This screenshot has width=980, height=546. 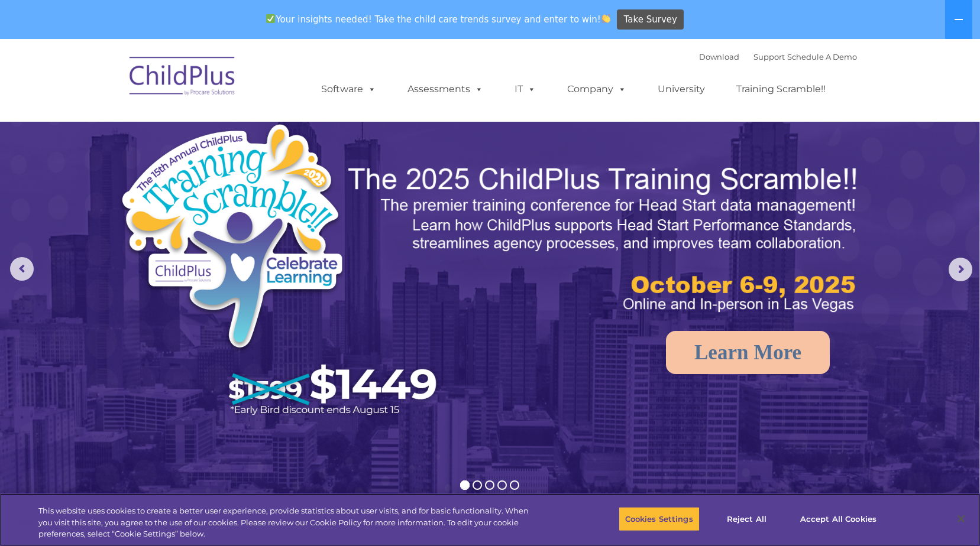 What do you see at coordinates (838, 519) in the screenshot?
I see `button: Accept All Cookies` at bounding box center [838, 519].